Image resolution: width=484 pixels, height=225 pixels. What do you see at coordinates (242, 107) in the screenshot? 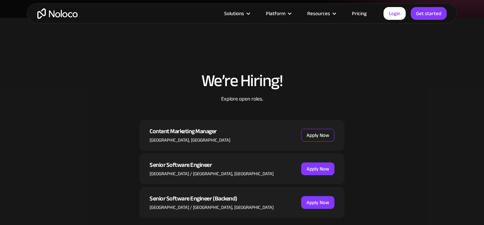
I see `div: Explore open roles.` at bounding box center [242, 107].